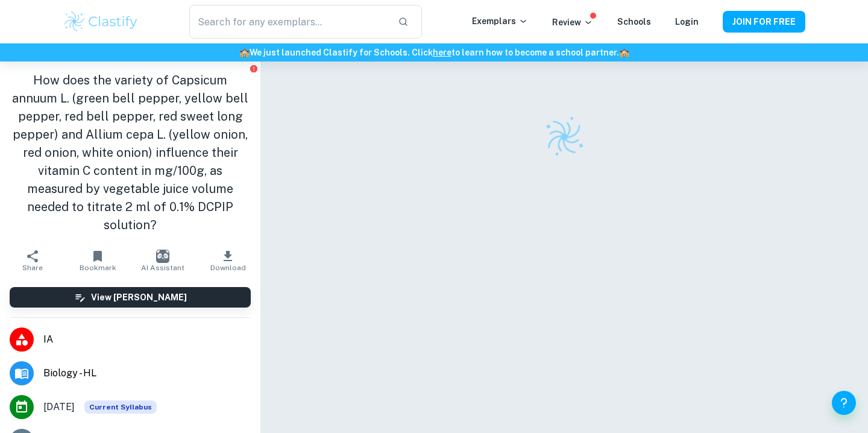  What do you see at coordinates (500, 21) in the screenshot?
I see `p: Exemplars` at bounding box center [500, 21].